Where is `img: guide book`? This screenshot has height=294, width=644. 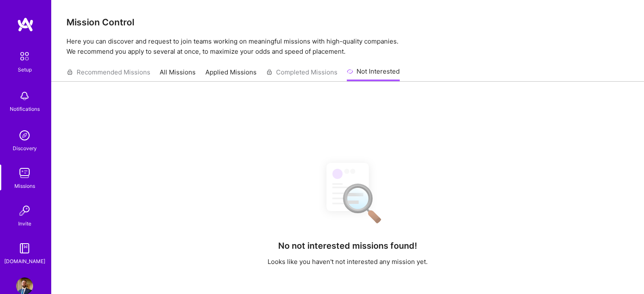
img: guide book is located at coordinates (25, 248).